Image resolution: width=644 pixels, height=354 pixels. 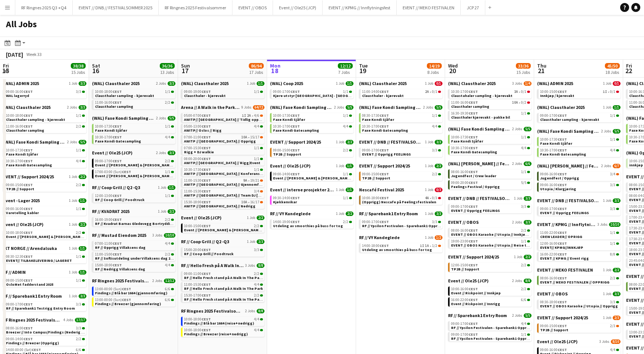 I want to click on span: (WAL) ADMIN 2025, so click(x=555, y=83).